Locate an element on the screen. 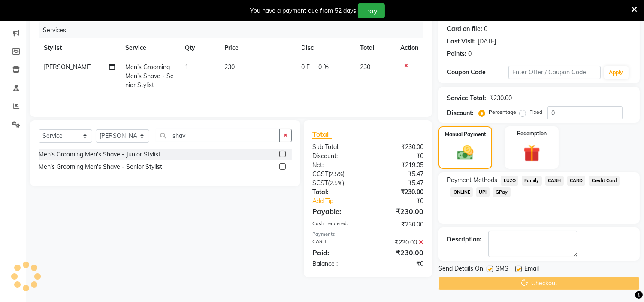  span: 1 is located at coordinates (187, 67).